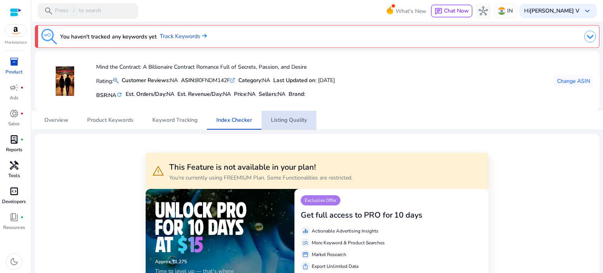 The height and width of the screenshot is (273, 603). I want to click on h5: Price:, so click(244, 94).